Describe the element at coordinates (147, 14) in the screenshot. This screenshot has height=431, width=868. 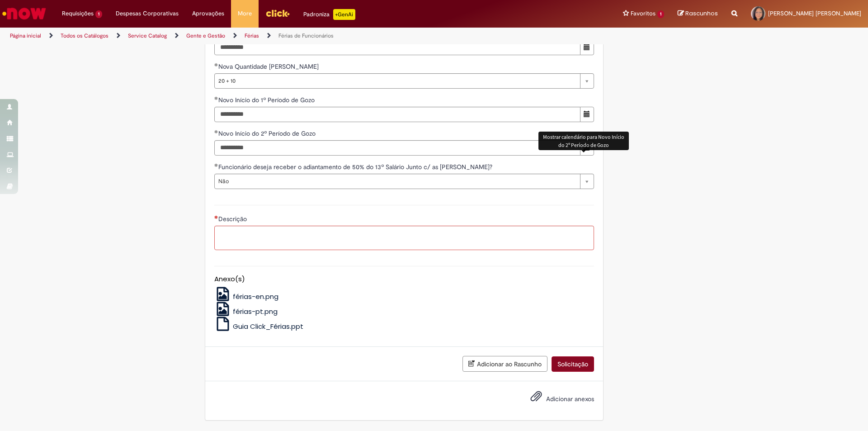
I see `span: Despesas Corporativas` at that location.